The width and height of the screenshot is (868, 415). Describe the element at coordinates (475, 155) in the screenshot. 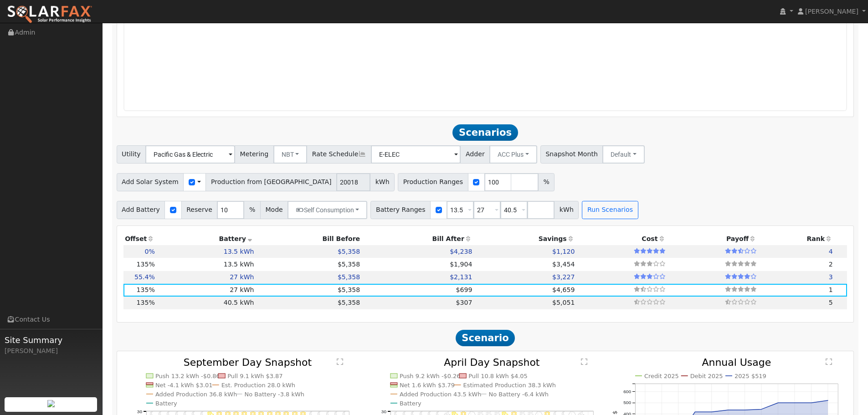

I see `span: Adder` at that location.